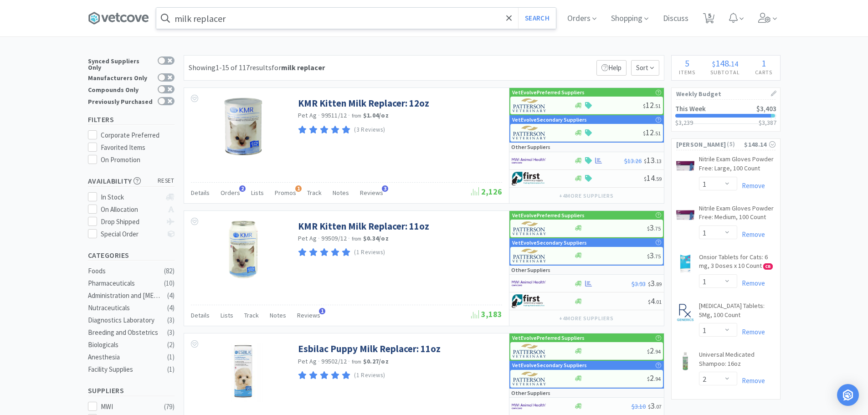 The image size is (868, 415). I want to click on a: KMR Kitten Milk Replacer: 11oz, so click(364, 226).